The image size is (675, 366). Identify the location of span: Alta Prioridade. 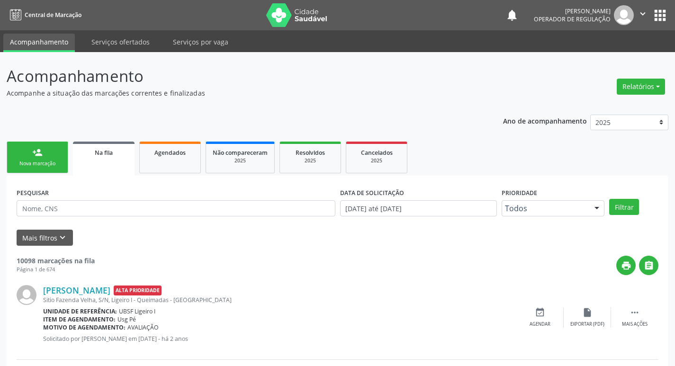
(137, 290).